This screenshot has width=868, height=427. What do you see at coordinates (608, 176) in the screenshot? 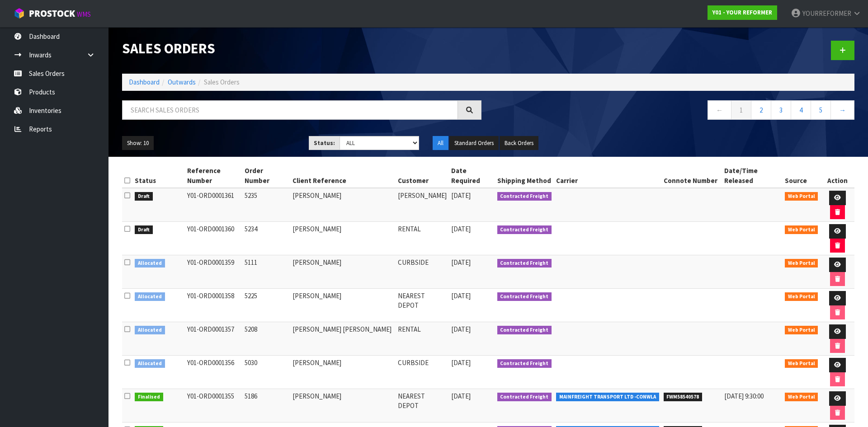
I see `th: Carrier` at bounding box center [608, 176].